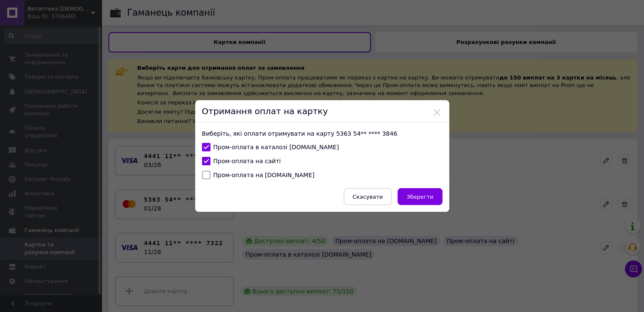  Describe the element at coordinates (265, 111) in the screenshot. I see `span: Отримання оплат на картку` at that location.